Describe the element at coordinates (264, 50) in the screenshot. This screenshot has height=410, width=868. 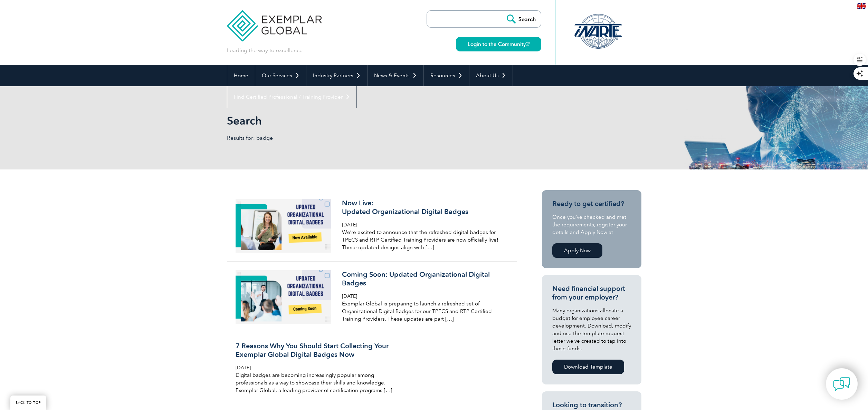
I see `p: Leading the way to excellence` at that location.